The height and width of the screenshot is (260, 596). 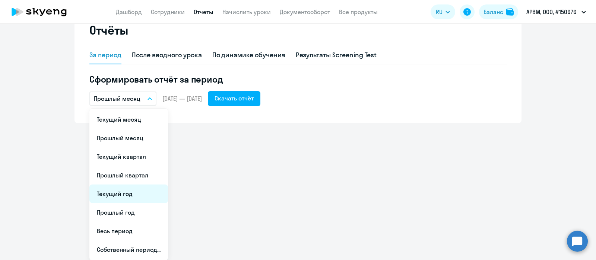 What do you see at coordinates (123, 99) in the screenshot?
I see `button: Прошлый месяц` at bounding box center [123, 99].